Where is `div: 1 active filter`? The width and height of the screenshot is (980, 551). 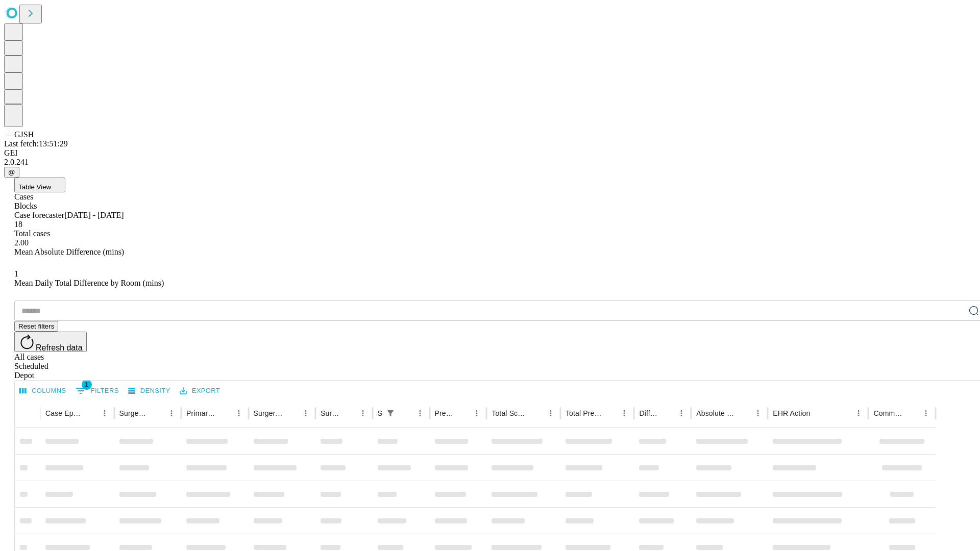
div: 1 active filter is located at coordinates (391, 414).